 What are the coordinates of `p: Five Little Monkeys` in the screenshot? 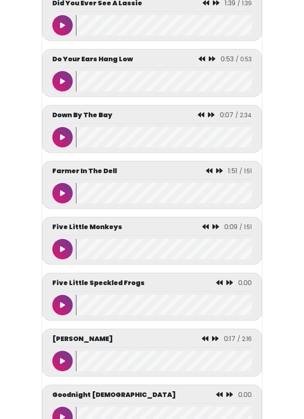 It's located at (87, 227).